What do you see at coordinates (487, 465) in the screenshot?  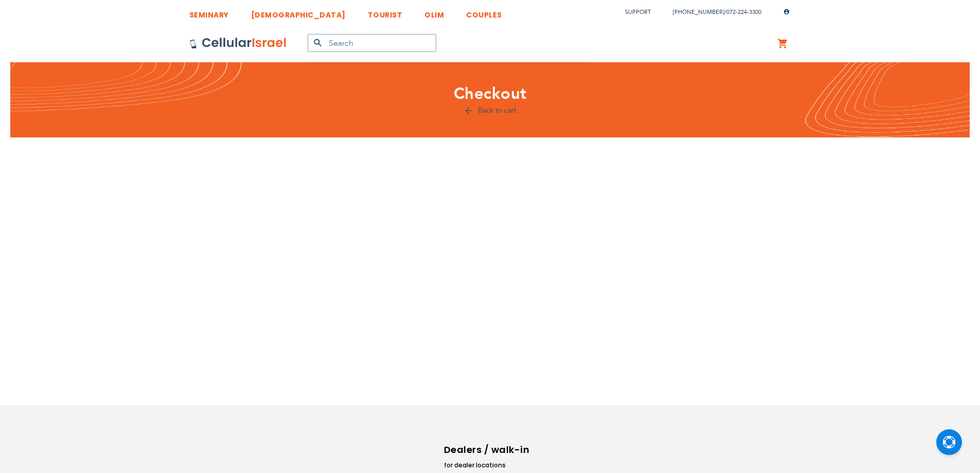 I see `li: for dealer locations` at bounding box center [487, 465].